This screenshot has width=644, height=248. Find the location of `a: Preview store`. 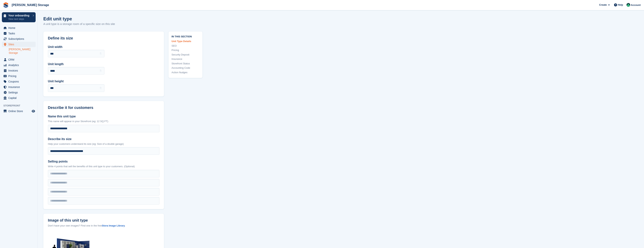

a: Preview store is located at coordinates (33, 111).